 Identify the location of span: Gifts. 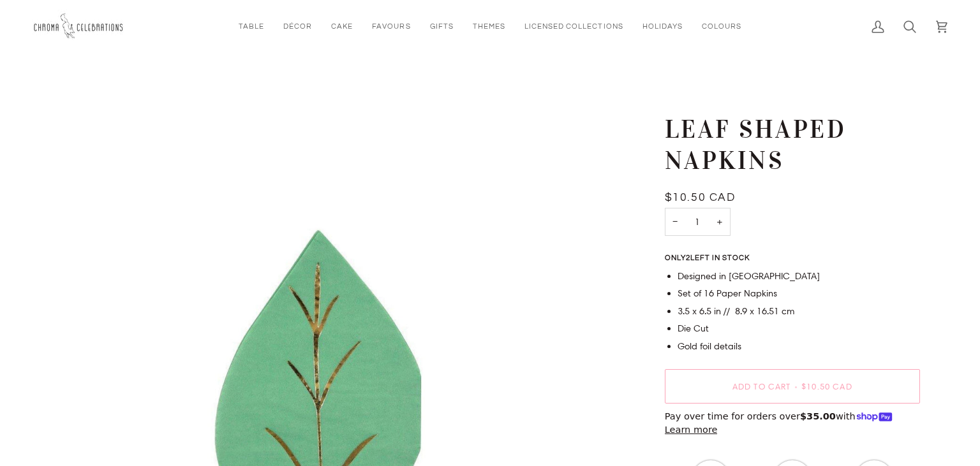
(441, 26).